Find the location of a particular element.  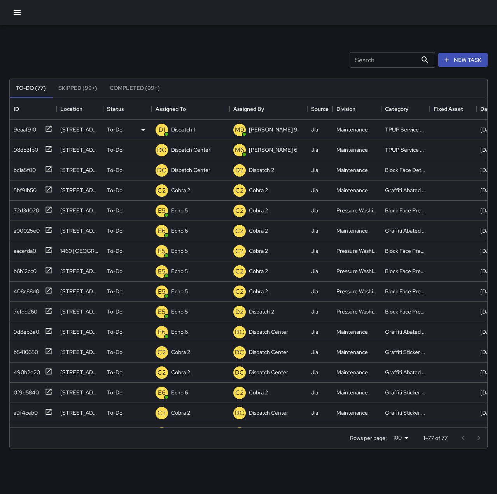

p: D1 is located at coordinates (162, 130).